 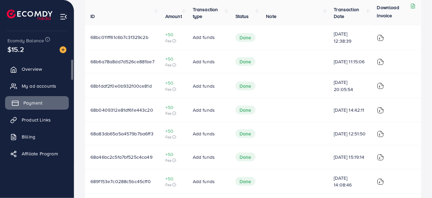 I want to click on span: Transaction type, so click(x=205, y=13).